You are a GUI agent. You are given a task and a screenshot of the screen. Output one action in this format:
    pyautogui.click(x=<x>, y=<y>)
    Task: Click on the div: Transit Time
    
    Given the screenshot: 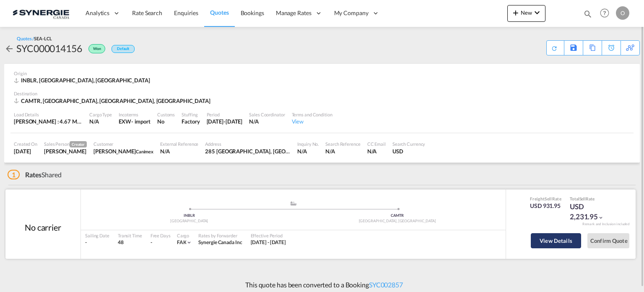 What is the action you would take?
    pyautogui.click(x=130, y=235)
    